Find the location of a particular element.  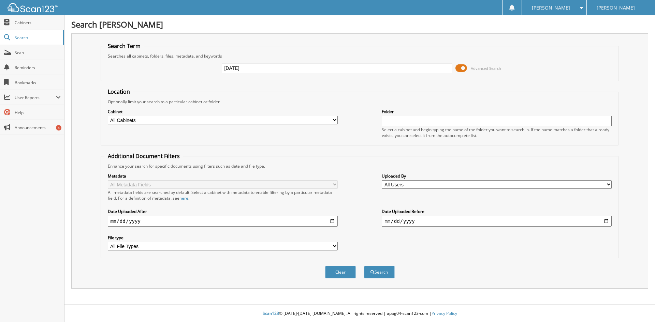

a: here is located at coordinates (184, 198).